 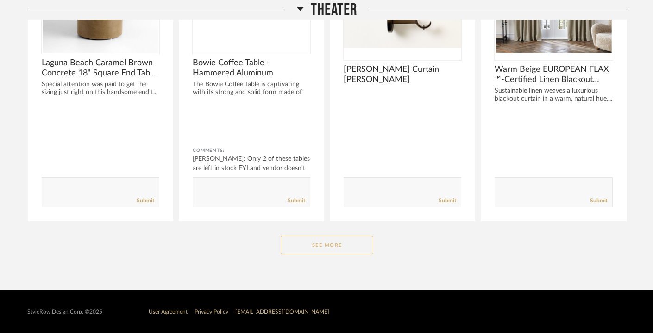 What do you see at coordinates (554, 75) in the screenshot?
I see `span: Warm Beige EUROPEAN FLAX ™-Certified Linen Blackout Window Curtain Panel 52"x108"` at bounding box center [554, 75].